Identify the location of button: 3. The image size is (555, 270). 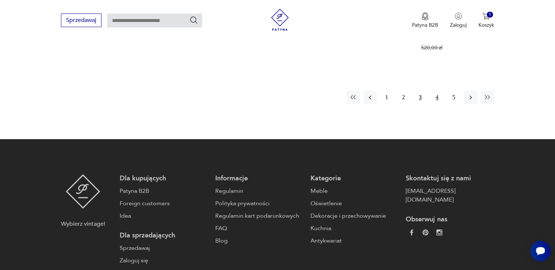
(421, 97).